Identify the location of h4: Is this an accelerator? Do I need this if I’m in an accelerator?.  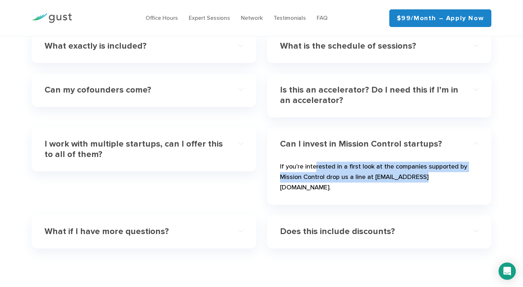
(369, 95).